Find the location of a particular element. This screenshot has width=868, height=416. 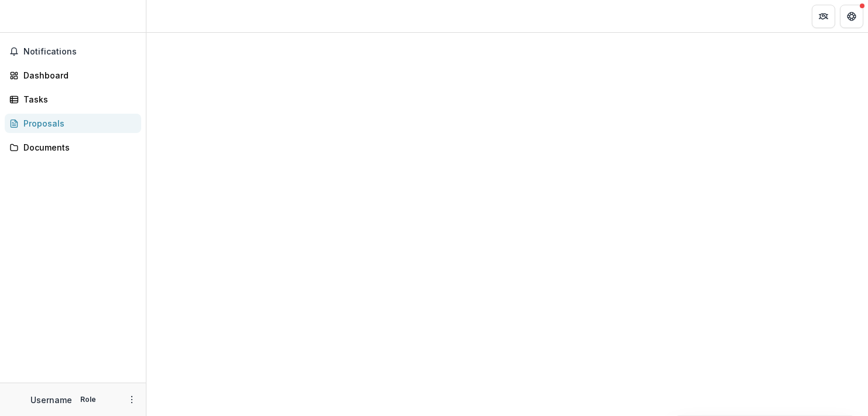

a: Documents is located at coordinates (72, 147).